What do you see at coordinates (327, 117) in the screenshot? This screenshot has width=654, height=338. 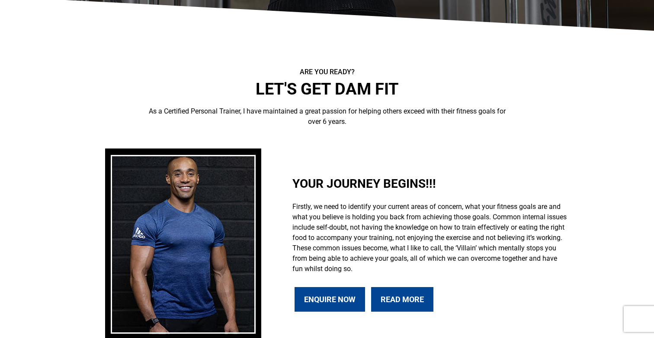 I see `p: As a Certified Personal Trainer, I have maintained a great passion for helping others exceed with...` at bounding box center [327, 117].